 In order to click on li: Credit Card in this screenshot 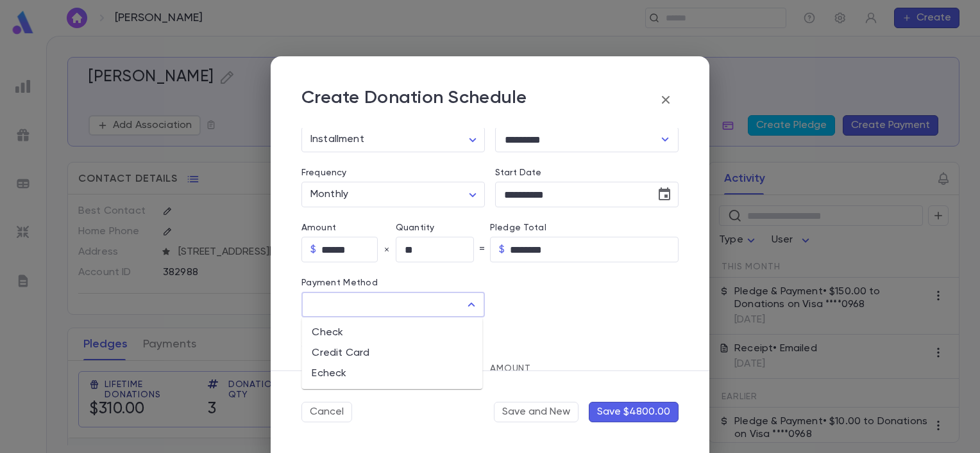, I will do `click(392, 354)`.